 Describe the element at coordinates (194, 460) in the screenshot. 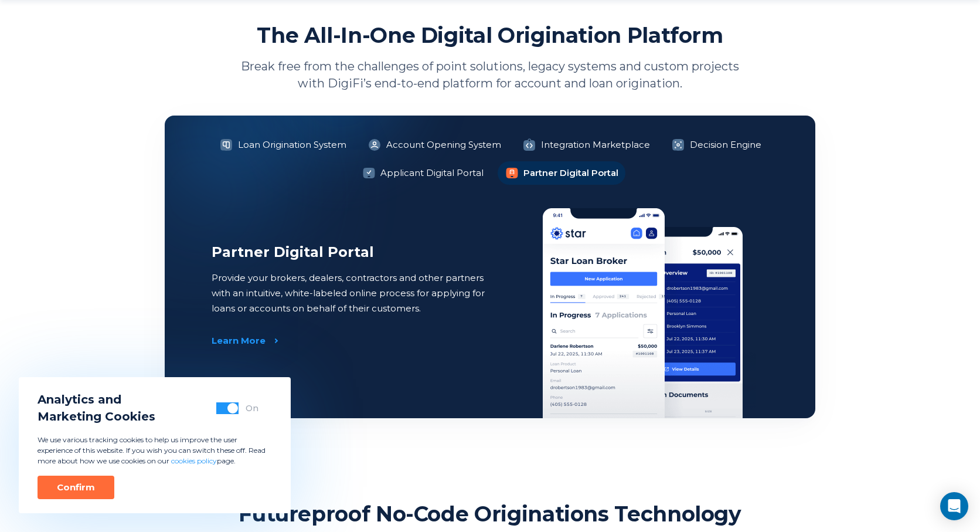

I see `a: cookies policy` at that location.